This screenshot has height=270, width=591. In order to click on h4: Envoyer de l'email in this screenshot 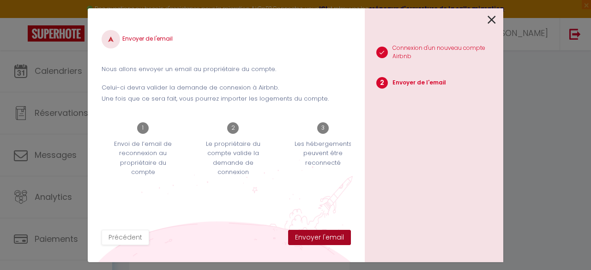, I will do `click(226, 39)`.